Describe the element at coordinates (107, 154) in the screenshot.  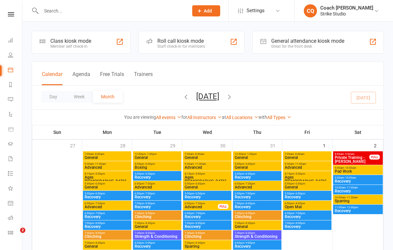
I see `span: 7:00am` at that location.